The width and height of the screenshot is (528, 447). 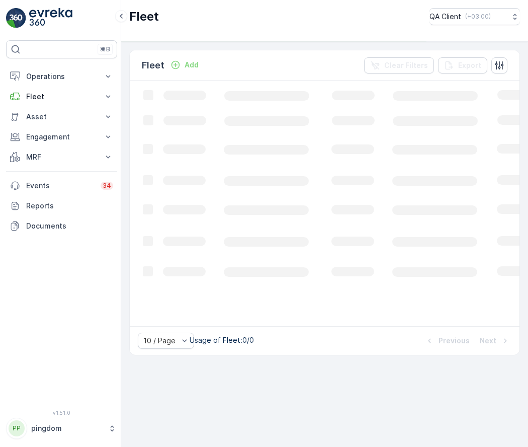 What do you see at coordinates (475, 17) in the screenshot?
I see `button: QA Client(+03:00)` at bounding box center [475, 17].